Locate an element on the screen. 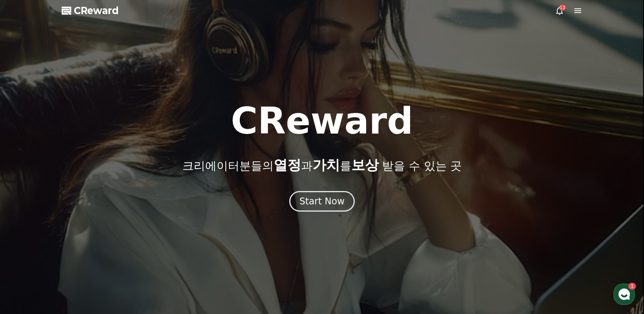 The image size is (644, 314). a: 13 is located at coordinates (559, 11).